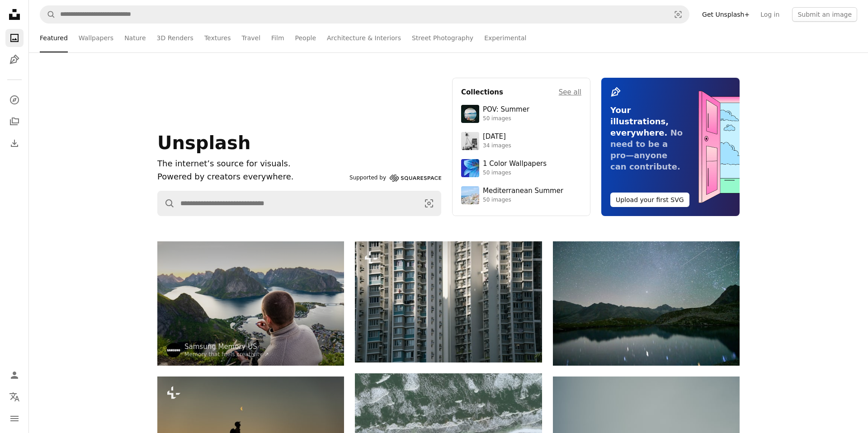  I want to click on a: Tall apartment buildings with many windows and balconies., so click(448, 302).